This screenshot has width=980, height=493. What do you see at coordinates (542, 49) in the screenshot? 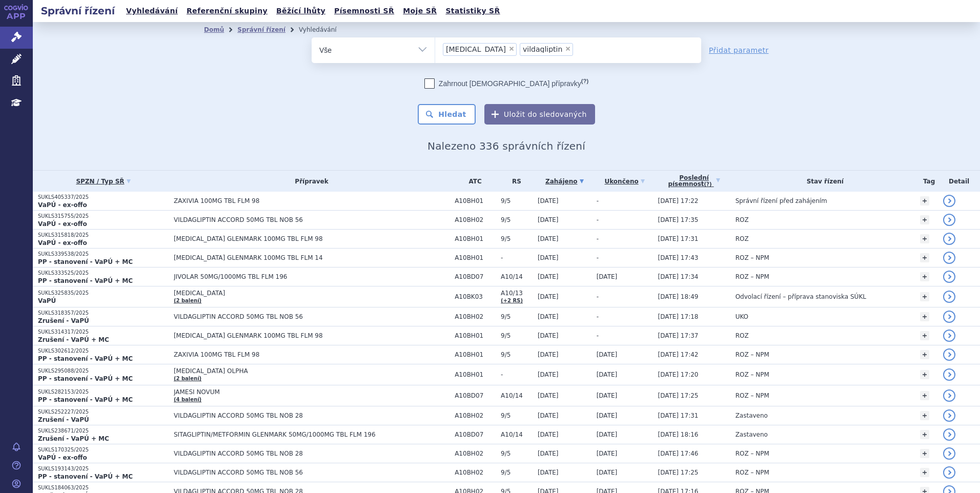
I see `span: vildagliptin` at bounding box center [542, 49].